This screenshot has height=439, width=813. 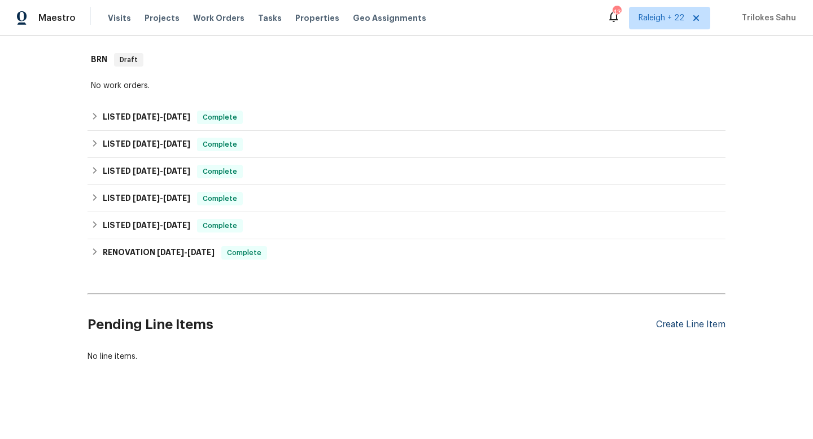 I want to click on span: Draft, so click(x=129, y=60).